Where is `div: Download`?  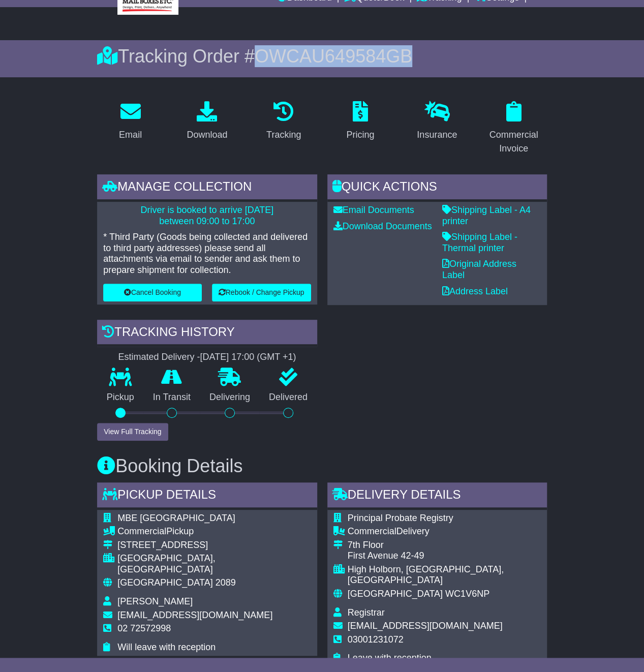
div: Download is located at coordinates (207, 135).